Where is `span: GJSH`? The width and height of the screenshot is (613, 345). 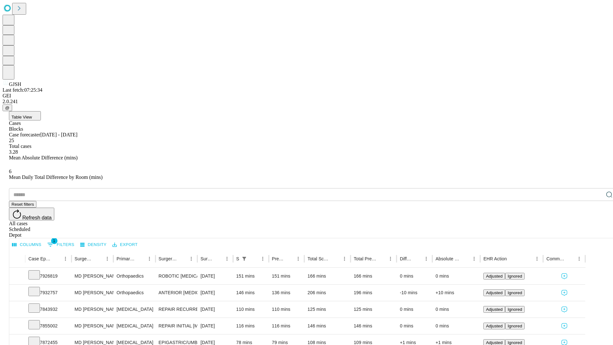 span: GJSH is located at coordinates (15, 84).